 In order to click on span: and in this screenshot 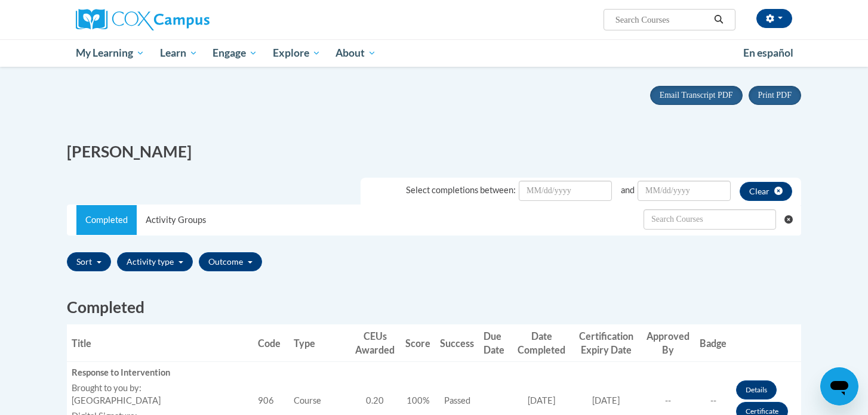, I will do `click(627, 190)`.